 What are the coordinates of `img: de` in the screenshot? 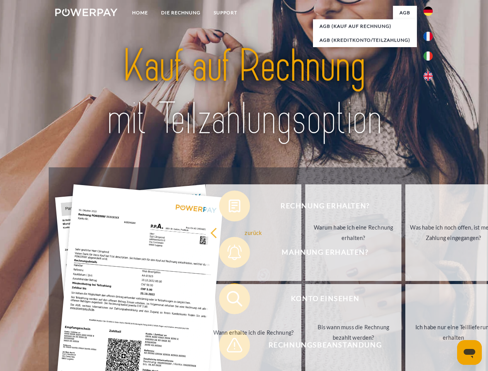 It's located at (428, 11).